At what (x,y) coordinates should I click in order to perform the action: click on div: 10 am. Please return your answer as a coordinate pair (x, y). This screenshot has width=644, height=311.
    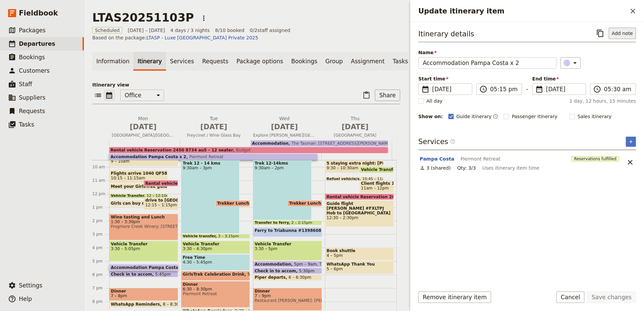
    Looking at the image, I should click on (101, 167).